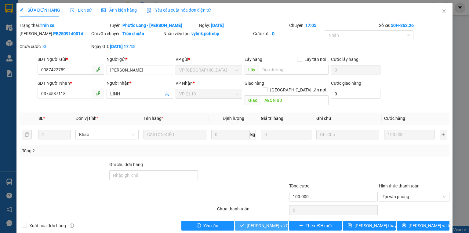 This screenshot has height=233, width=469. Describe the element at coordinates (72, 10) in the screenshot. I see `span: clock-circle` at that location.